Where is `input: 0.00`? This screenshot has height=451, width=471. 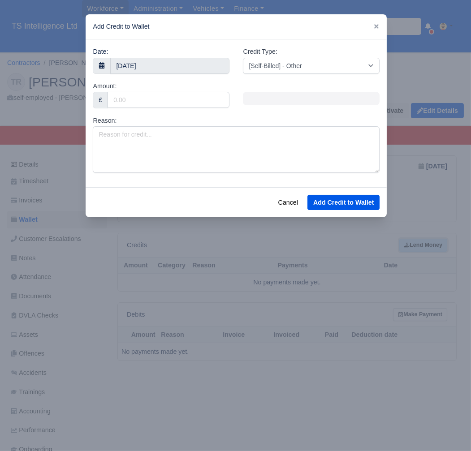
input: 0.00 is located at coordinates (168, 100).